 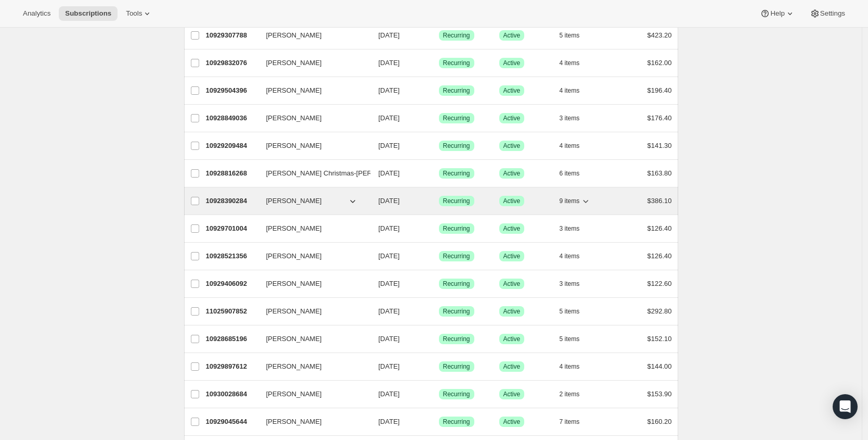 I want to click on span: $141.30, so click(x=659, y=146).